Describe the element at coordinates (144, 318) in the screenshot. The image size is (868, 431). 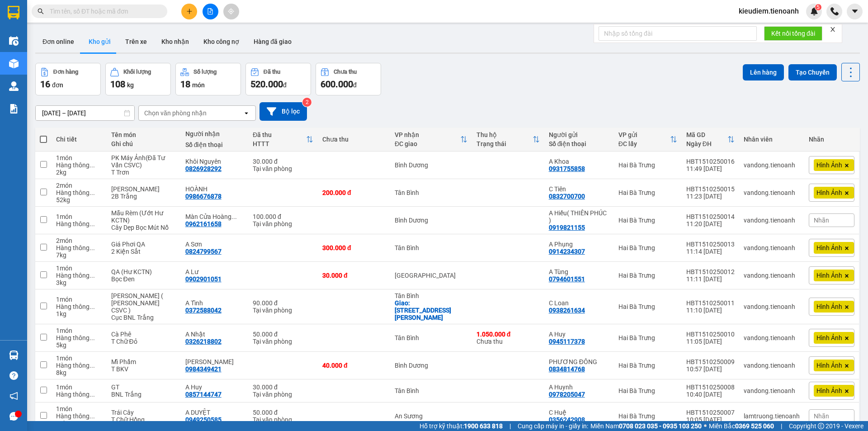
I see `div: Cục BNL Trắng` at that location.